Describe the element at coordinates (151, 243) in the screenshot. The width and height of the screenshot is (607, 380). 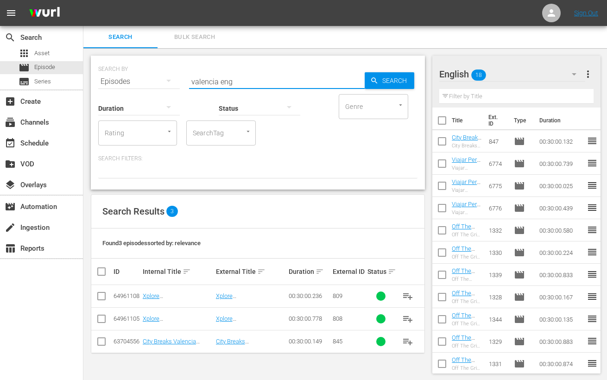
I see `span: Found 3 episodes sorted by: relevance` at that location.